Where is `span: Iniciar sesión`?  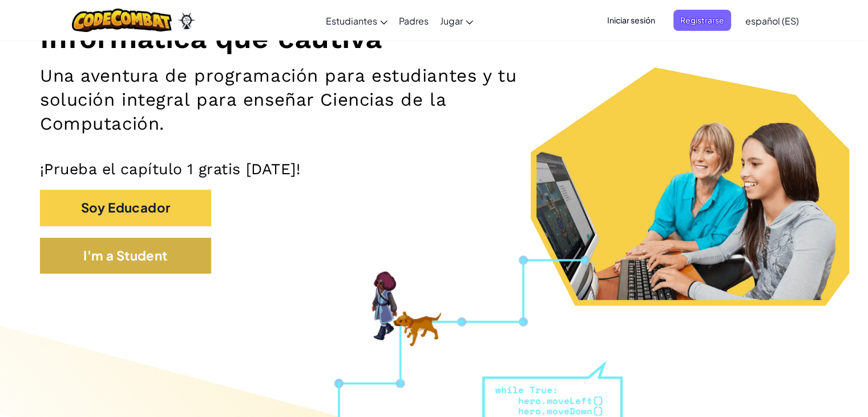
span: Iniciar sesión is located at coordinates (631, 20).